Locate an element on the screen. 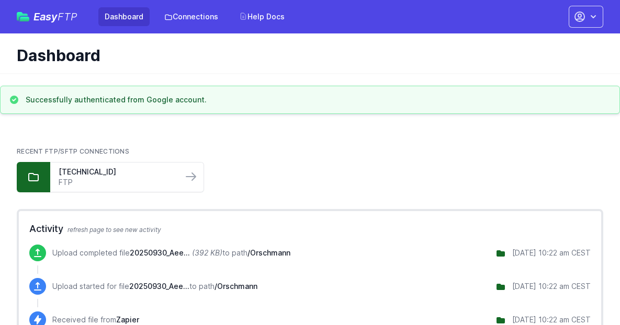  h1: Dashboard is located at coordinates (305, 55).